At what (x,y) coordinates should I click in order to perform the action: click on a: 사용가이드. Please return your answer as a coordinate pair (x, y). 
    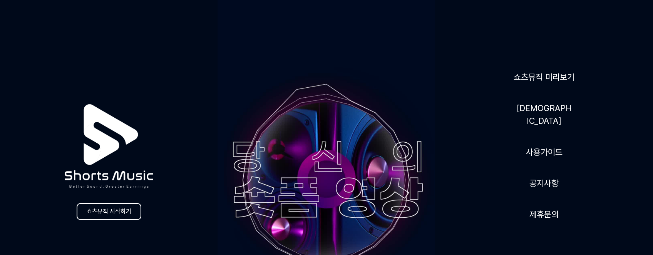
    Looking at the image, I should click on (544, 152).